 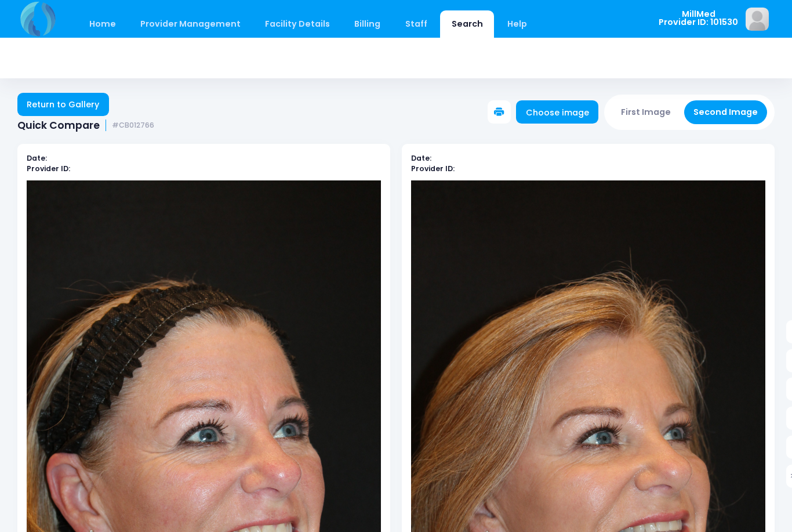 I want to click on span: MillMed Provider ID: 101530, so click(x=698, y=18).